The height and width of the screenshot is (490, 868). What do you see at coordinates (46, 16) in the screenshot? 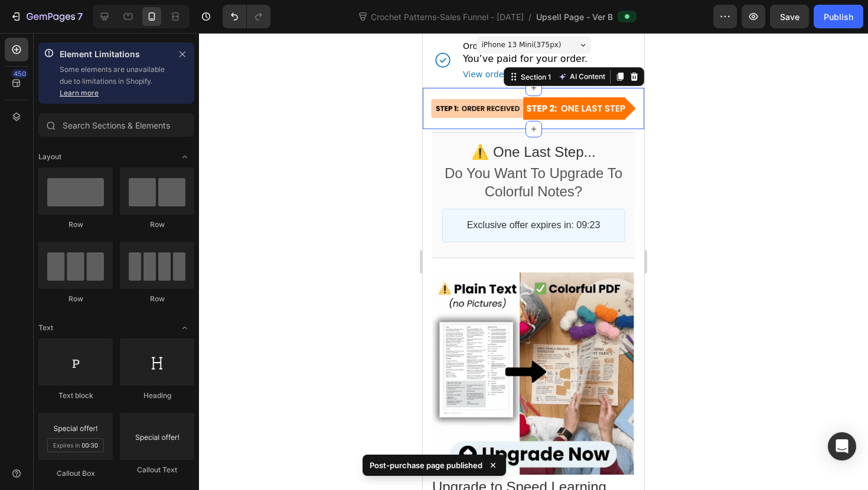
I see `button: 7` at bounding box center [46, 16].